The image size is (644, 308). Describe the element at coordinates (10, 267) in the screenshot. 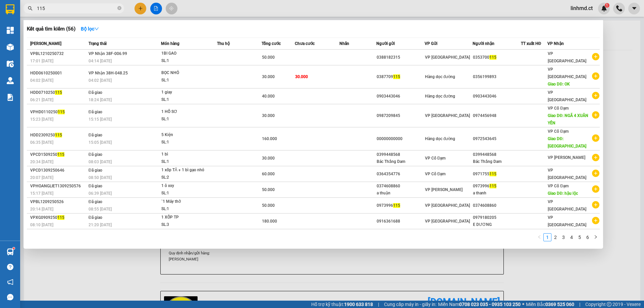

I see `span: question-circle` at that location.